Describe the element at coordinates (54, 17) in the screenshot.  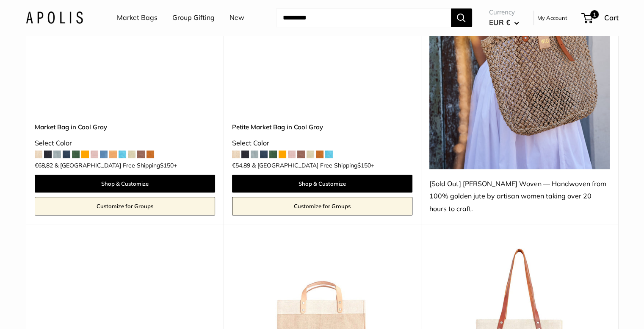
I see `img: Apolis` at that location.